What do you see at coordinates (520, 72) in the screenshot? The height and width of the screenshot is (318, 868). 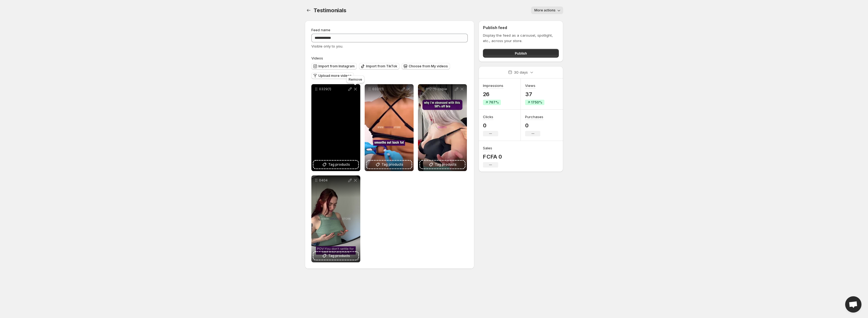 I see `p: 30 days` at bounding box center [520, 72].